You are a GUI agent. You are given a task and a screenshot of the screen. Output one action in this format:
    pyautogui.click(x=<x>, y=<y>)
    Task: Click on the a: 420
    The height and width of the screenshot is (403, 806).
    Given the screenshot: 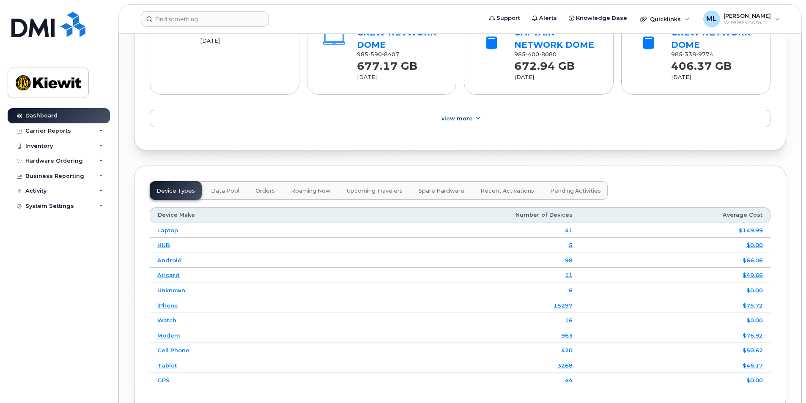 What is the action you would take?
    pyautogui.click(x=567, y=350)
    